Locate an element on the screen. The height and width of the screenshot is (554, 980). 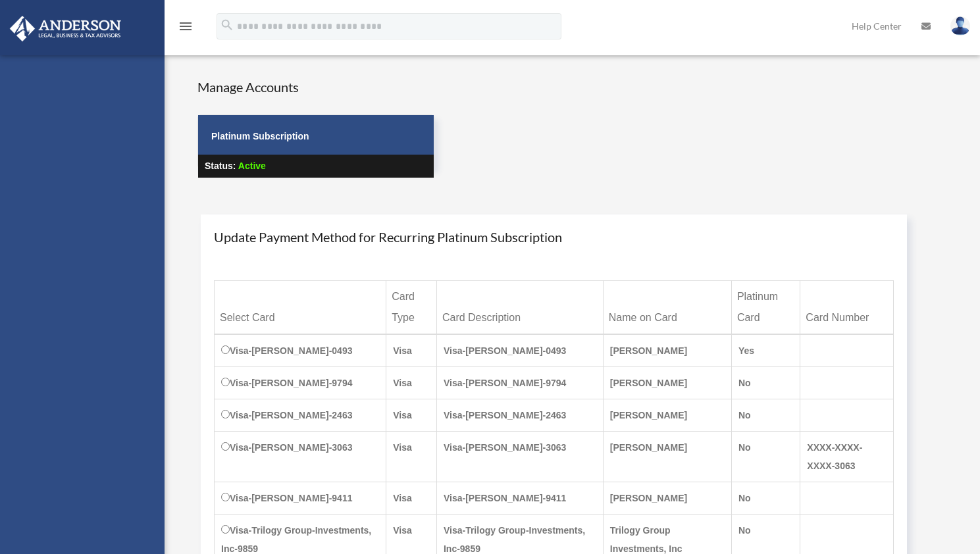
i: search is located at coordinates (227, 25).